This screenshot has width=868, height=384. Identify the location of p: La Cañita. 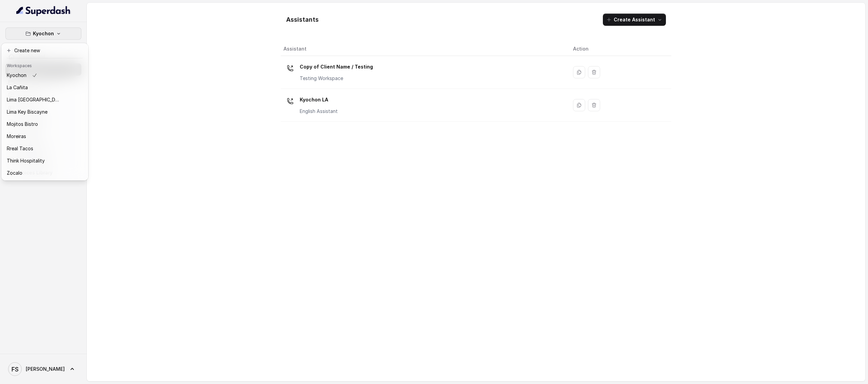
(18, 88).